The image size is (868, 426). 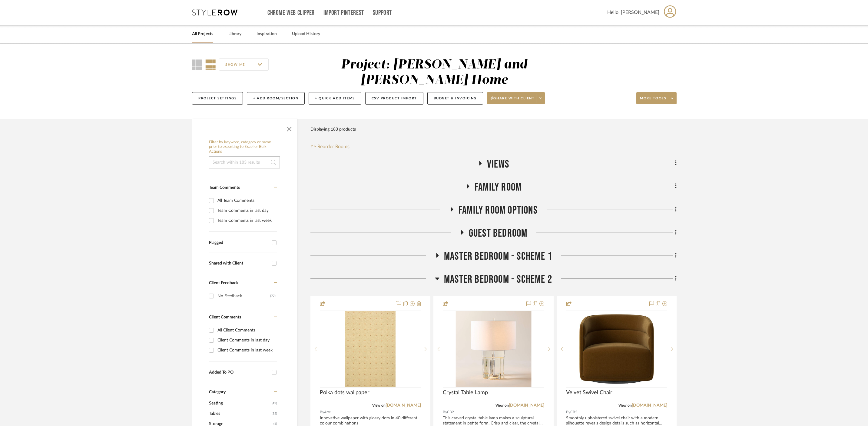 What do you see at coordinates (498, 165) in the screenshot?
I see `span: Views` at bounding box center [498, 165].